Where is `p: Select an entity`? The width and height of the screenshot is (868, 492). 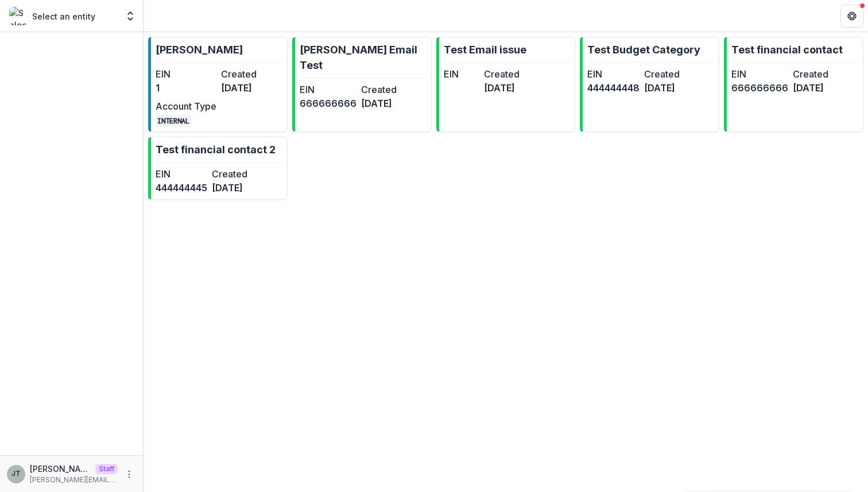 p: Select an entity is located at coordinates (64, 16).